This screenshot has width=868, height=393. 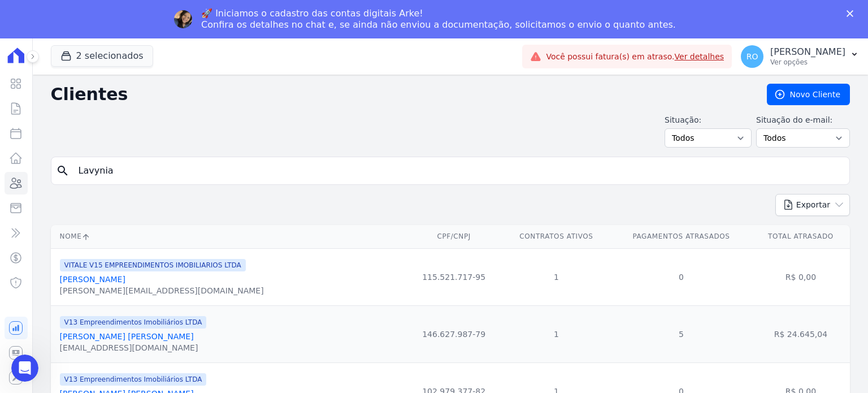 I want to click on span: Você possui fatura(s) em atraso., so click(x=635, y=56).